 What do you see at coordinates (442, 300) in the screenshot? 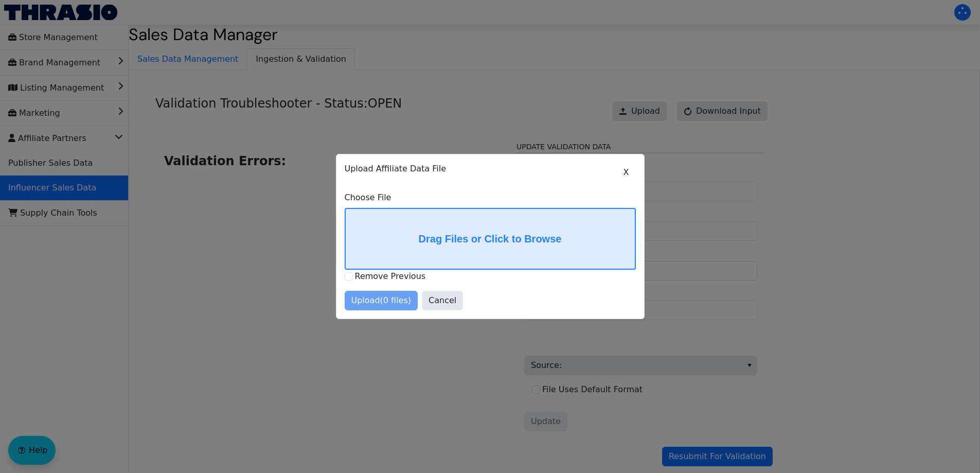
I see `span: Cancel` at bounding box center [442, 300].